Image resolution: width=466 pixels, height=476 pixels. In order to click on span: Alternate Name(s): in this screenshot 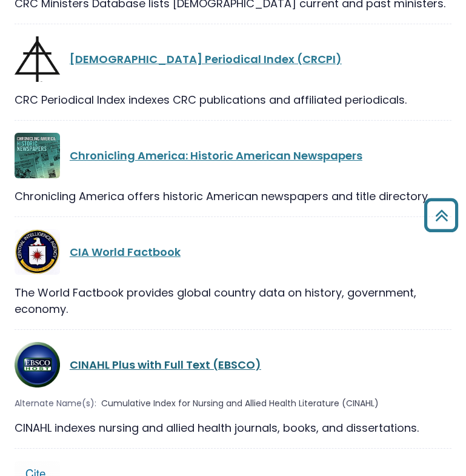, I will do `click(55, 403)`.